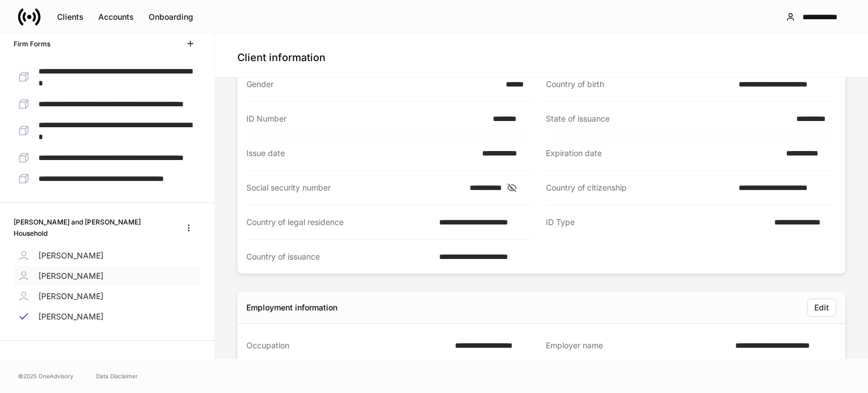 This screenshot has width=868, height=393. Describe the element at coordinates (339, 257) in the screenshot. I see `div: Country of issuance` at that location.